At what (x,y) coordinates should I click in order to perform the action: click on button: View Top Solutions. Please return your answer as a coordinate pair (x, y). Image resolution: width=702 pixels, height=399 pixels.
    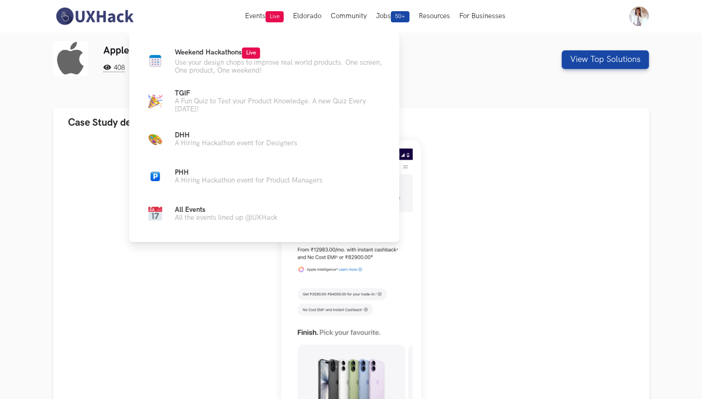
    Looking at the image, I should click on (605, 60).